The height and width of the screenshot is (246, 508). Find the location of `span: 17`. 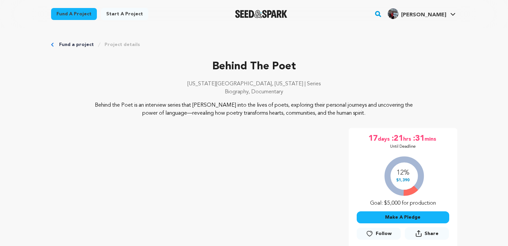

span: 17 is located at coordinates (373, 139).